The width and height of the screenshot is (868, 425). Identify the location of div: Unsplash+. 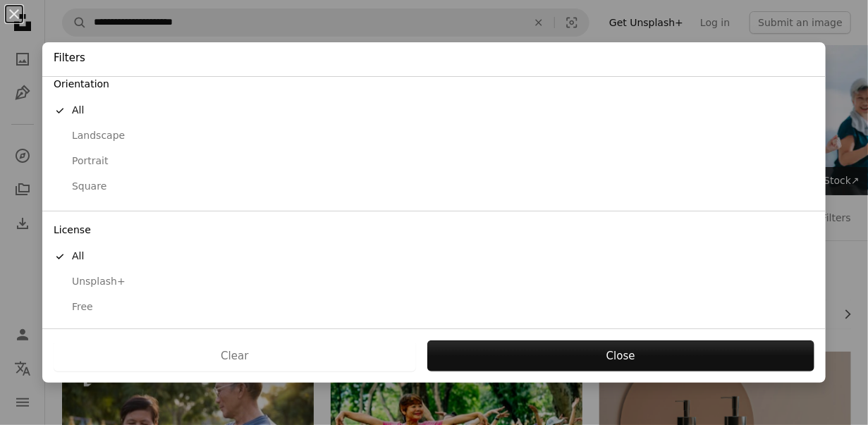
(433, 282).